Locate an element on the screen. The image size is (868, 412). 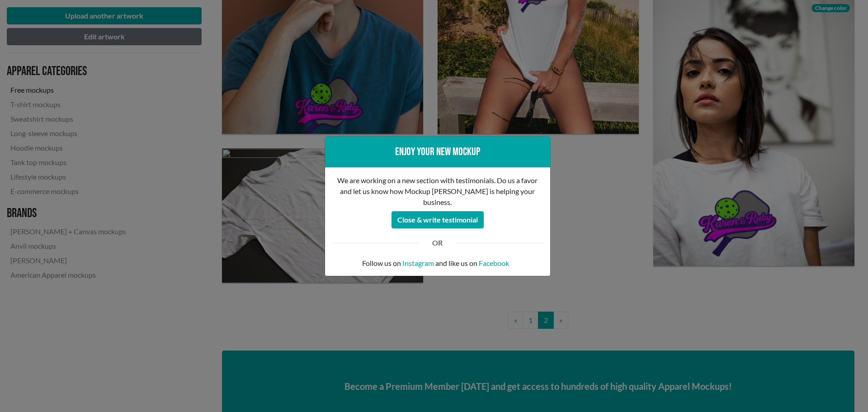
p: We are working on a new section with testimonials. Do us a favor and let us know how Mockup [PERS... is located at coordinates (438, 192).